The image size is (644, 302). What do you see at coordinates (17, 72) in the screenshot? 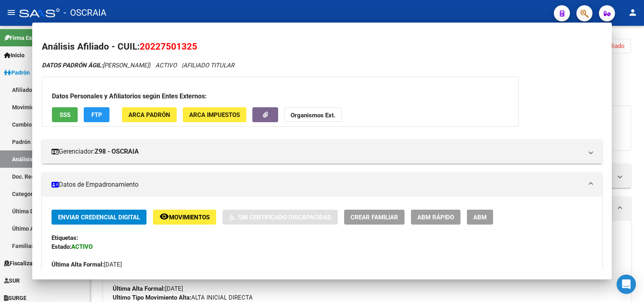
I see `span: Padrón` at bounding box center [17, 72].